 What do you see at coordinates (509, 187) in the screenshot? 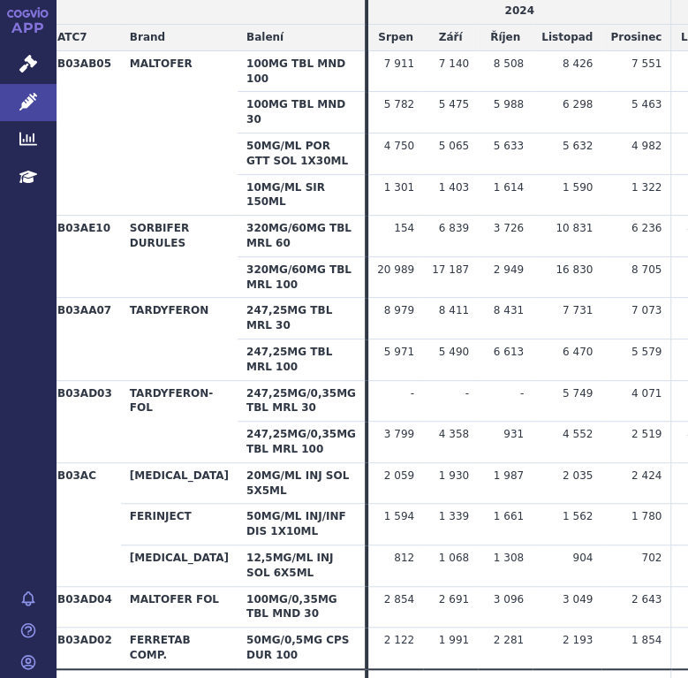
I see `span: 1 614` at bounding box center [509, 187].